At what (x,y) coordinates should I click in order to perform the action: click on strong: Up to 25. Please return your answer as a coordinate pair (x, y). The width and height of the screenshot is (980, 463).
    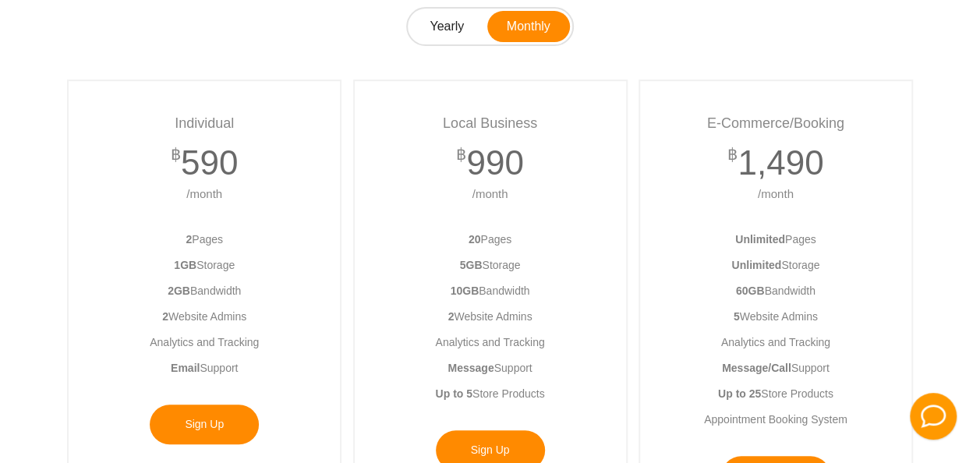
    Looking at the image, I should click on (740, 394).